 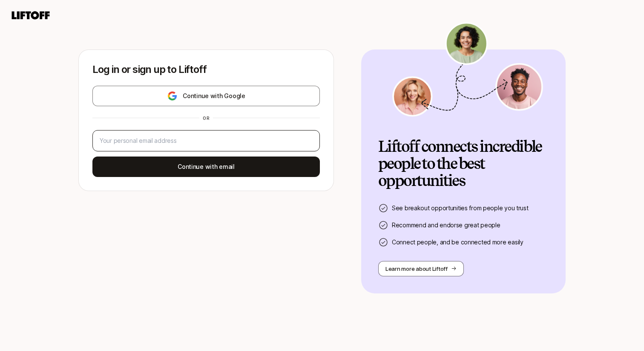 I want to click on img: google-logo, so click(x=172, y=96).